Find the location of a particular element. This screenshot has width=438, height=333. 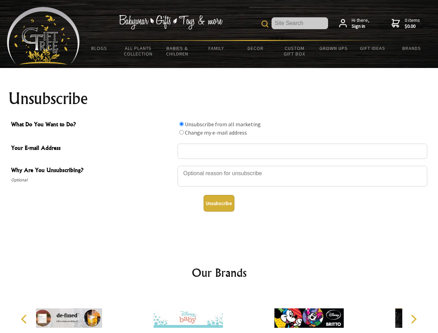

a: Decor is located at coordinates (255, 48).